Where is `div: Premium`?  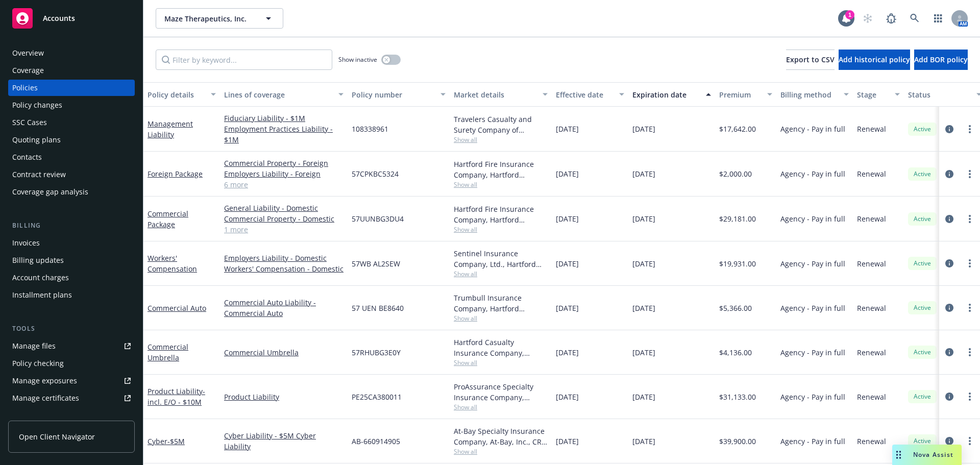 div: Premium is located at coordinates (740, 95).